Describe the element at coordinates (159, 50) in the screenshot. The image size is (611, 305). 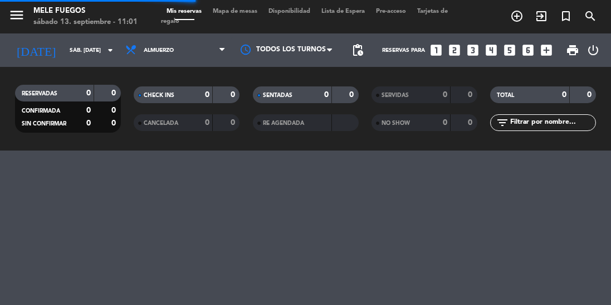
I see `span: Almuerzo` at that location.